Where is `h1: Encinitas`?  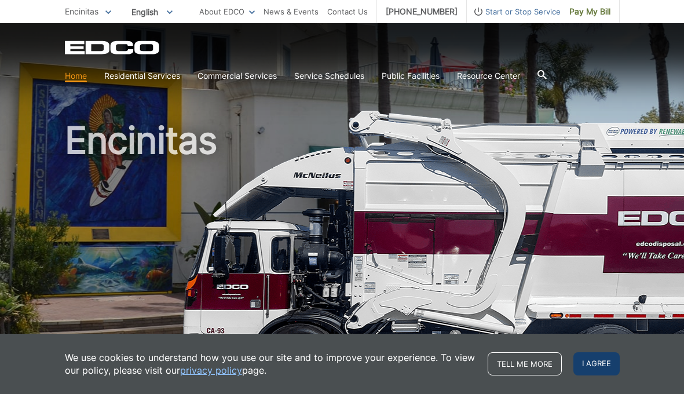 h1: Encinitas is located at coordinates (342, 249).